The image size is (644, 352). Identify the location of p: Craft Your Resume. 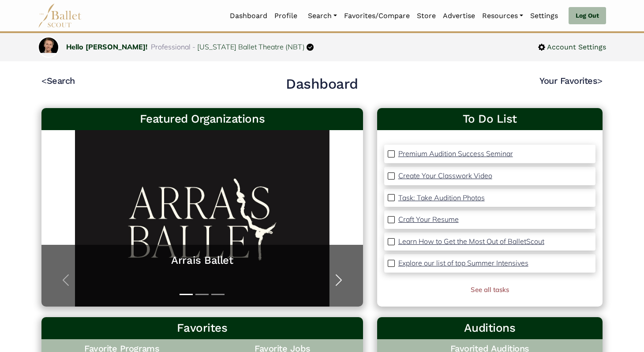
(428, 219).